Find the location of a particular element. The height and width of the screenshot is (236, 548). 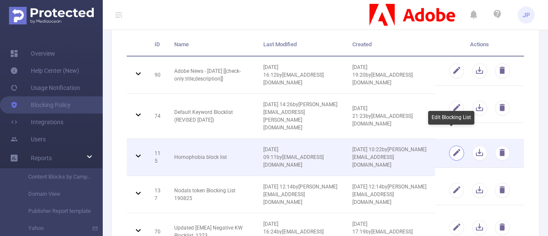

span: Created is located at coordinates (362, 44).